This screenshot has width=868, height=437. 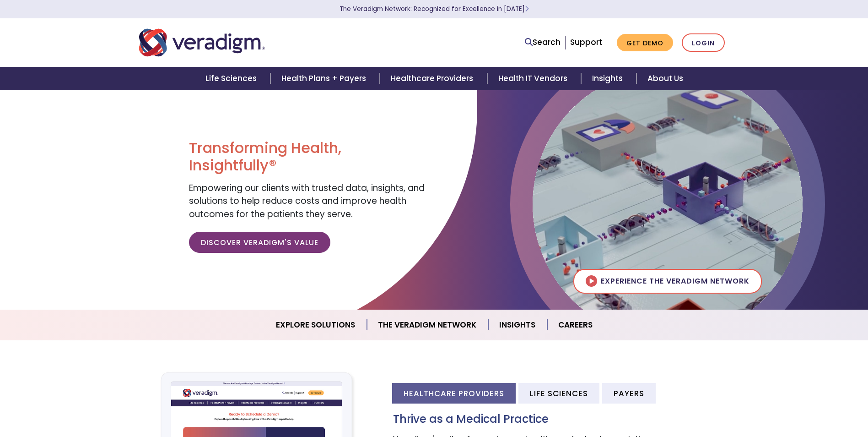 I want to click on span: Empowering our clients with trusted data, insights, and solutions to help reduce costs and improv..., so click(x=306, y=201).